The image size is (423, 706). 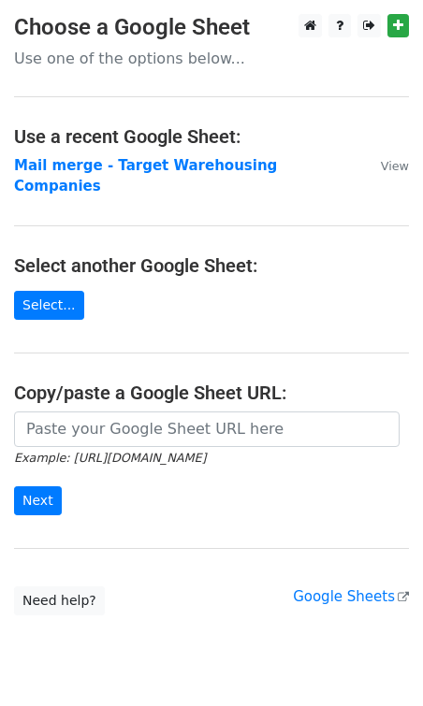 What do you see at coordinates (49, 305) in the screenshot?
I see `a: Select...` at bounding box center [49, 305].